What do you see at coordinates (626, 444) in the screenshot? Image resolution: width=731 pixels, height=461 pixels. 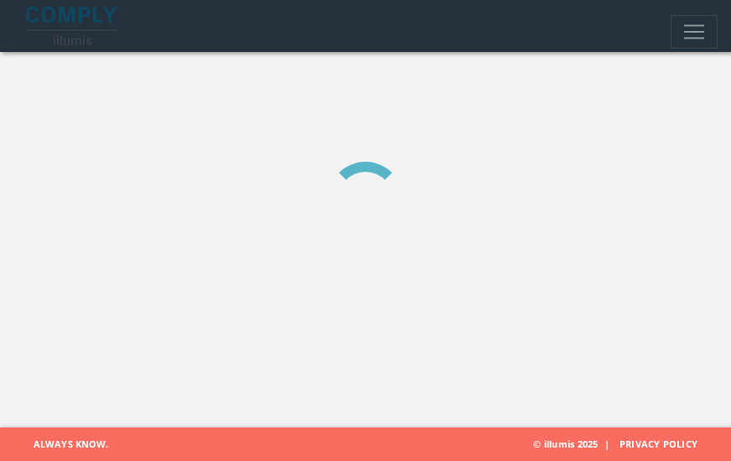 I see `span: © illumis 2025` at bounding box center [626, 444].